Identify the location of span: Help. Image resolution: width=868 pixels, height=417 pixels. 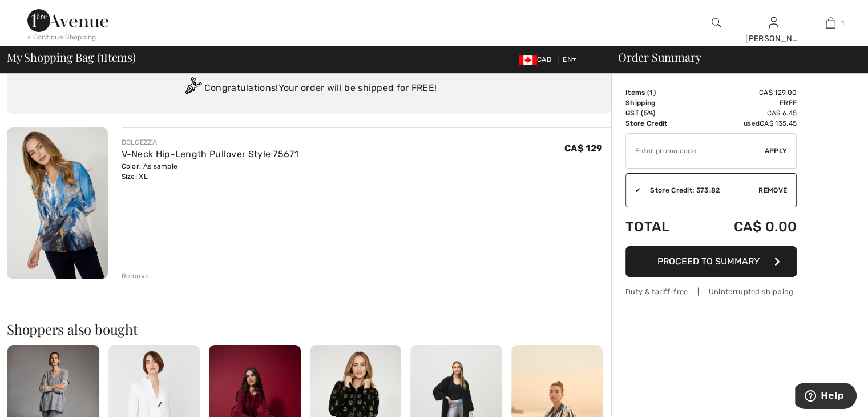
(37, 13).